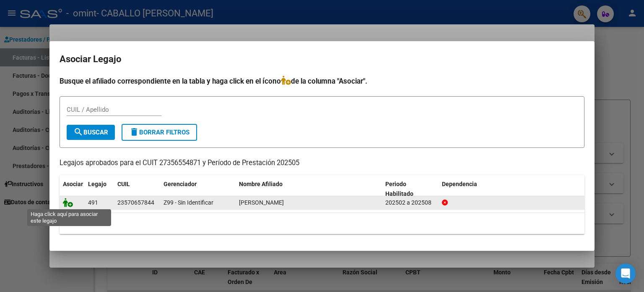 The height and width of the screenshot is (292, 644). I want to click on span: Z99 - Sin Identificar, so click(188, 202).